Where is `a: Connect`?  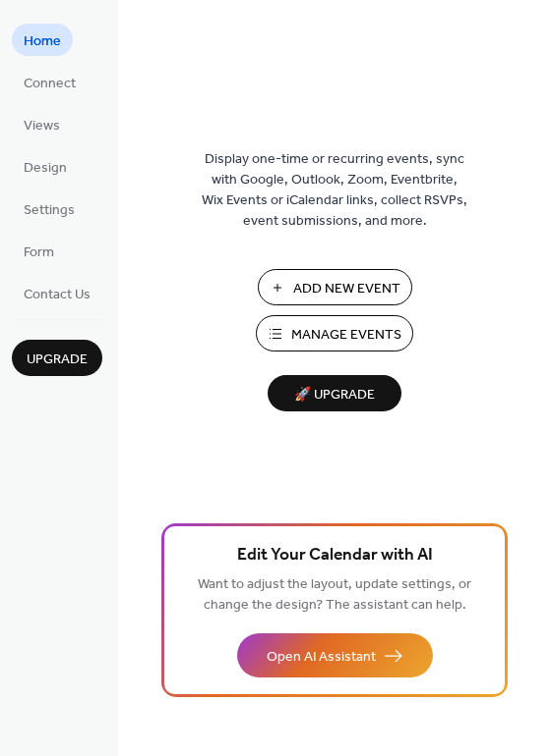 a: Connect is located at coordinates (49, 82).